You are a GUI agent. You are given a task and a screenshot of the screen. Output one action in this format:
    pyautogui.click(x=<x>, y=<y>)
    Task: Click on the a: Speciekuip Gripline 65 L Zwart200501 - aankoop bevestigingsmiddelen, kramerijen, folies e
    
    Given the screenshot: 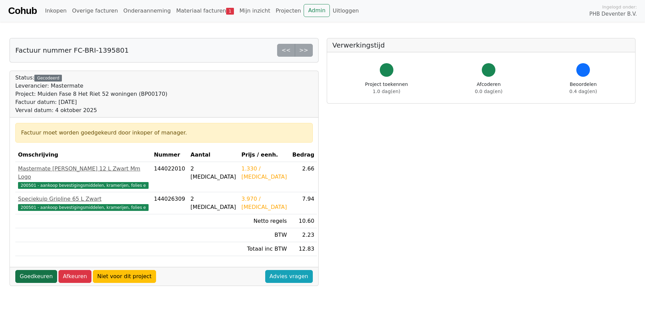 What is the action you would take?
    pyautogui.click(x=83, y=203)
    